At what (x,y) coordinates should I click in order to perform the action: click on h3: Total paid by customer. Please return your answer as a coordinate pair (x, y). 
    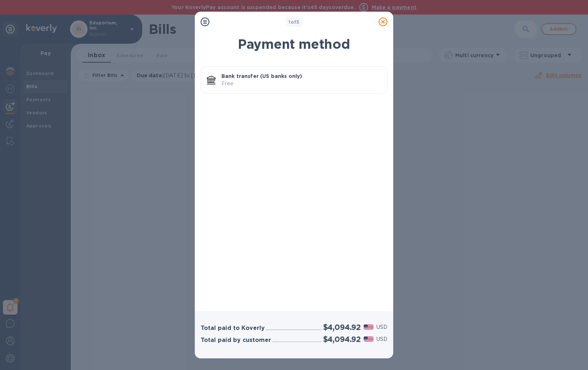
    Looking at the image, I should click on (235, 340).